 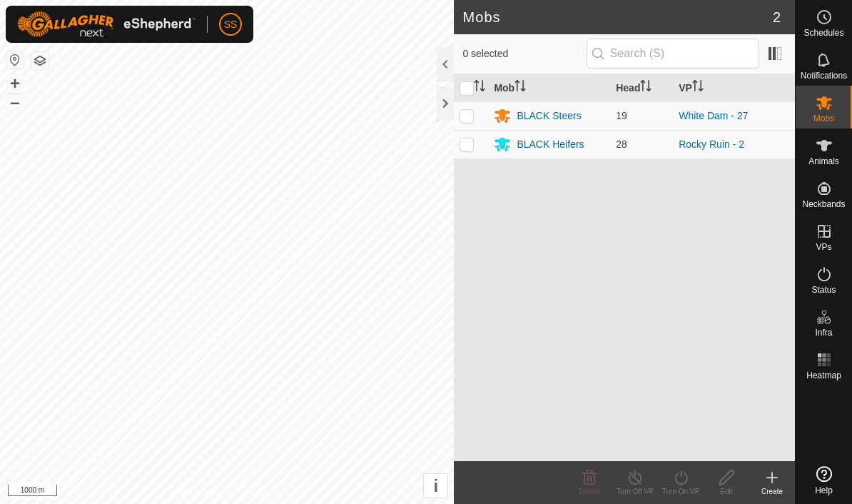 I want to click on span: Neckbands, so click(x=823, y=204).